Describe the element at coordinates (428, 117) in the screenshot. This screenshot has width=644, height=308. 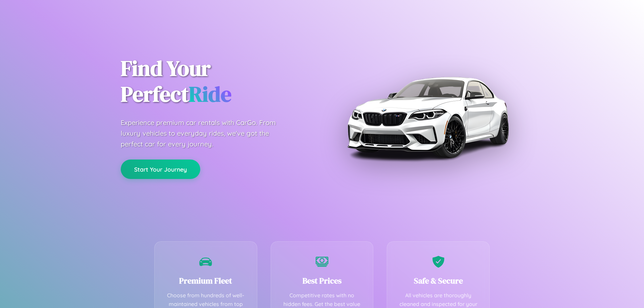
I see `img: Premium BMW car rental vehicle` at that location.